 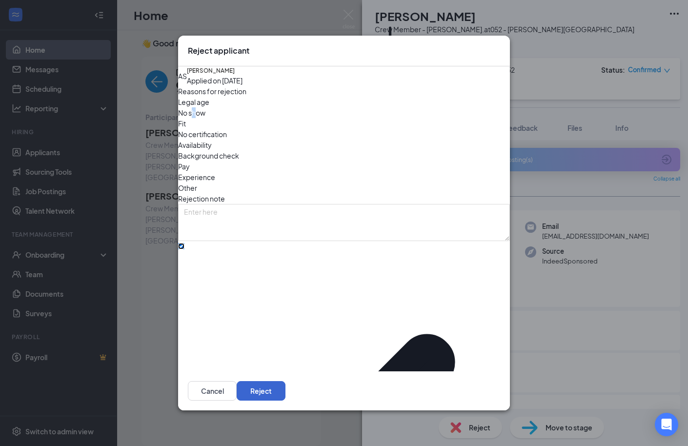 I want to click on span: No certification, so click(x=203, y=134).